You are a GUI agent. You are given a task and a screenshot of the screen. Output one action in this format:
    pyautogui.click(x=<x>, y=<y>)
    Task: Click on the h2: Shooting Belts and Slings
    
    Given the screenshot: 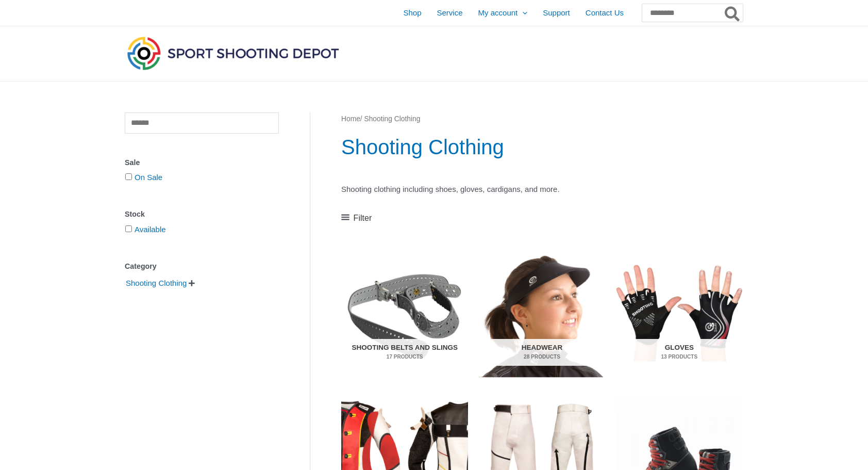 What is the action you would take?
    pyautogui.click(x=404, y=352)
    